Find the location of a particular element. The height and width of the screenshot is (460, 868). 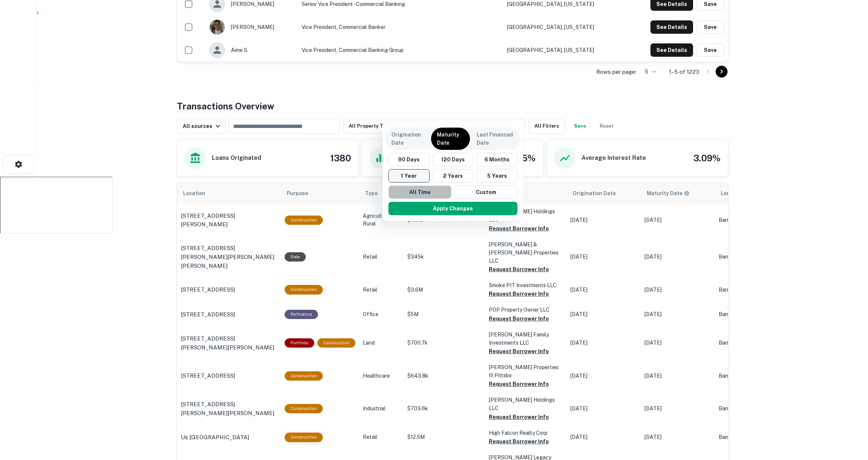

div: Chat Widget is located at coordinates (850, 418).